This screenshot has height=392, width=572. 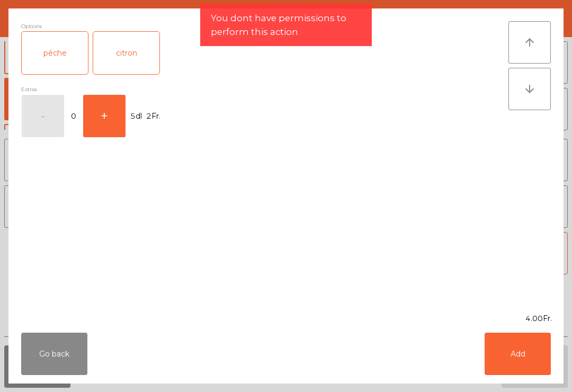 What do you see at coordinates (529, 43) in the screenshot?
I see `i: arrow_upward` at bounding box center [529, 43].